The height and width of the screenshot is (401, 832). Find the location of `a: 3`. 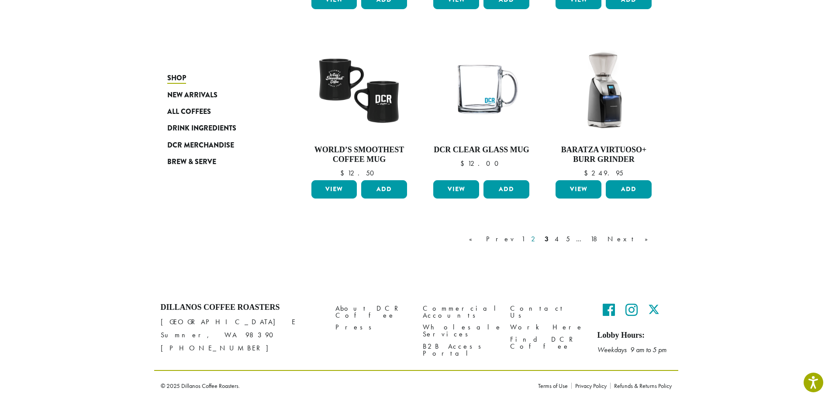

a: 3 is located at coordinates (546, 239).